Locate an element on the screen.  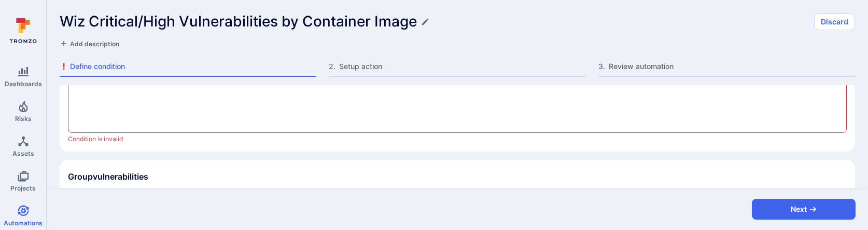
span: 3 . is located at coordinates (603, 66).